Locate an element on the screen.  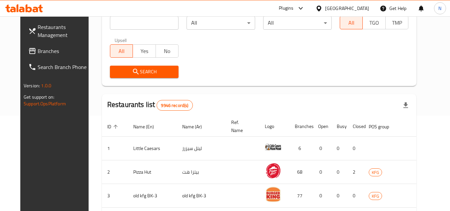
td: بيتزا هت is located at coordinates (201, 172).